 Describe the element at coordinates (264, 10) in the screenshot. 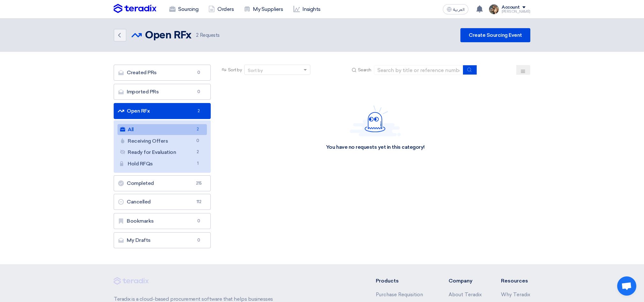

I see `a: My Suppliers` at that location.